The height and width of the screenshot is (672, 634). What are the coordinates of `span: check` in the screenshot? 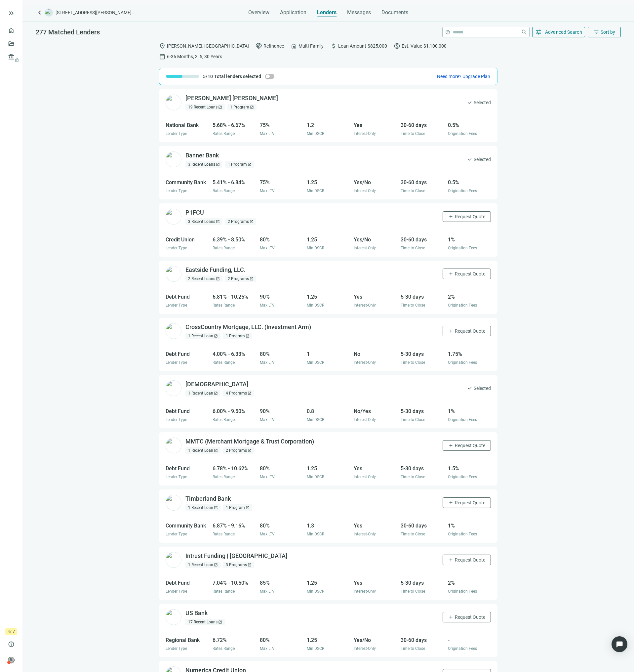 It's located at (470, 388).